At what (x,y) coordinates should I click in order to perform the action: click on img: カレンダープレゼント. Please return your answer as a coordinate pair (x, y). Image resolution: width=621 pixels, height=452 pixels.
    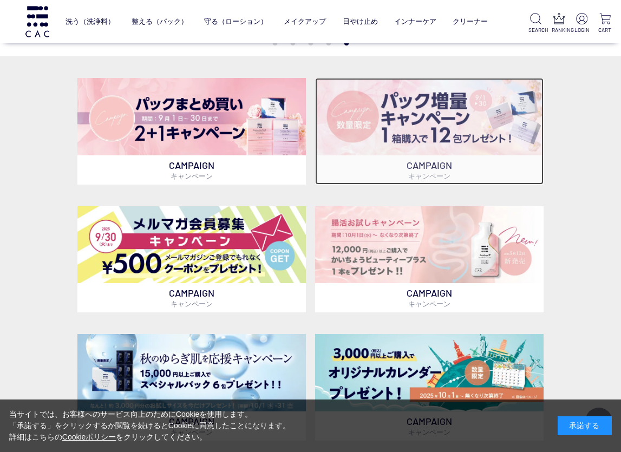
    Looking at the image, I should click on (429, 372).